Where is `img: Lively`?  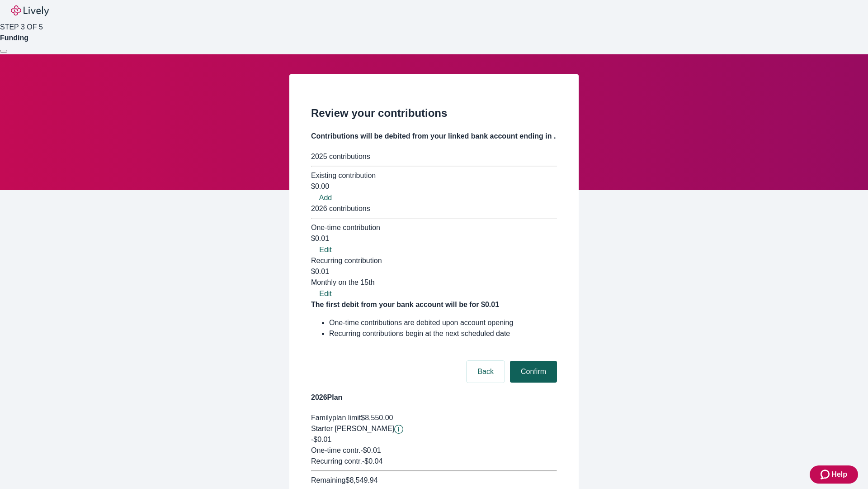 img: Lively is located at coordinates (30, 11).